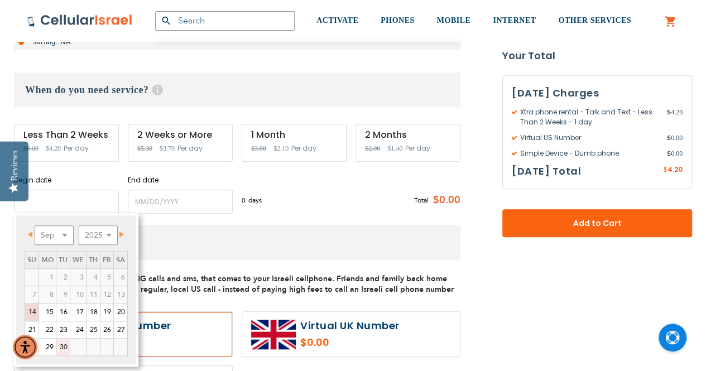 Image resolution: width=706 pixels, height=371 pixels. I want to click on button: Add to Cart, so click(597, 223).